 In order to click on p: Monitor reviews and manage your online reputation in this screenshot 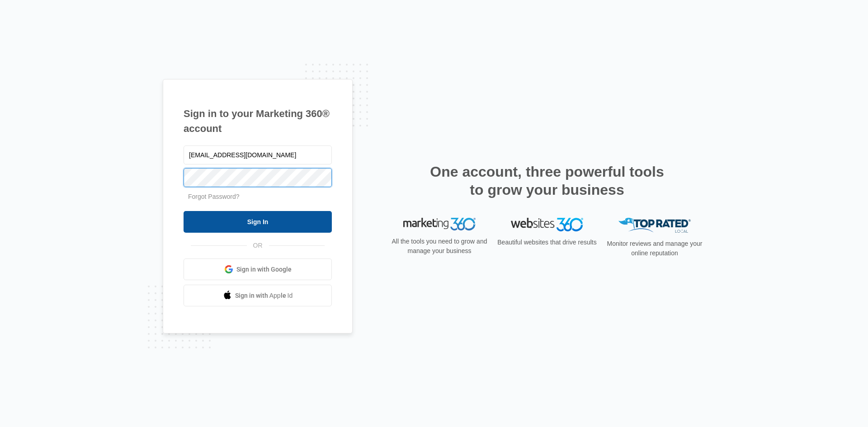, I will do `click(654, 248)`.